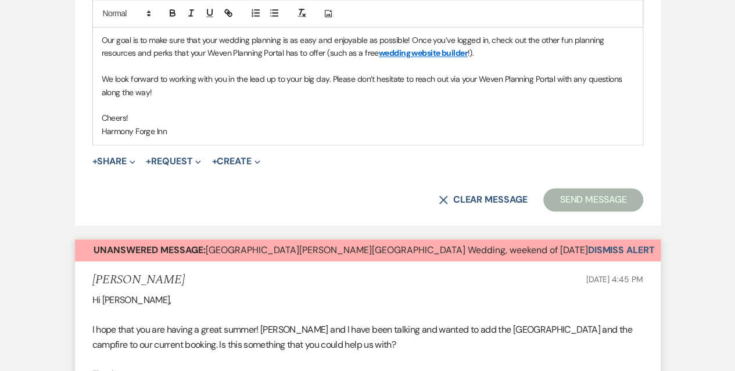 The height and width of the screenshot is (371, 735). I want to click on a: wedding website builder, so click(423, 53).